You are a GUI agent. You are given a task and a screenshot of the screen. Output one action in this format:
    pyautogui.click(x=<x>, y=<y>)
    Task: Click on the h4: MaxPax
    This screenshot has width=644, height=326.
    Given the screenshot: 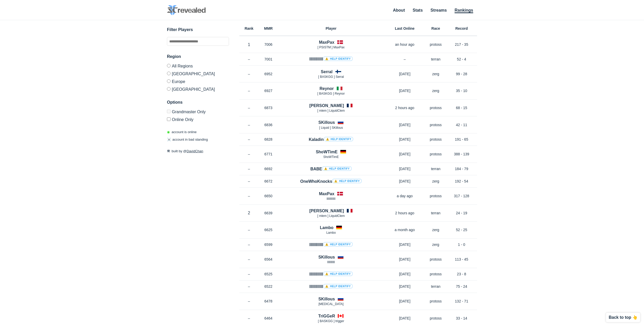 What is the action you would take?
    pyautogui.click(x=326, y=42)
    